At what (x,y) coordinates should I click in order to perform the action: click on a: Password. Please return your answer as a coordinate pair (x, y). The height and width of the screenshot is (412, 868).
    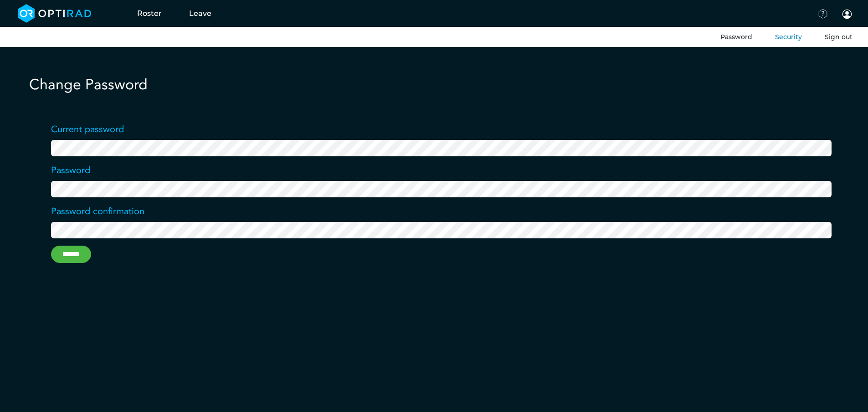
    Looking at the image, I should click on (736, 37).